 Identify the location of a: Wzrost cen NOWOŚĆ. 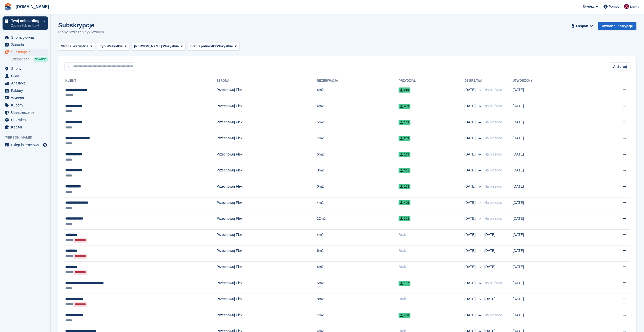
(30, 59).